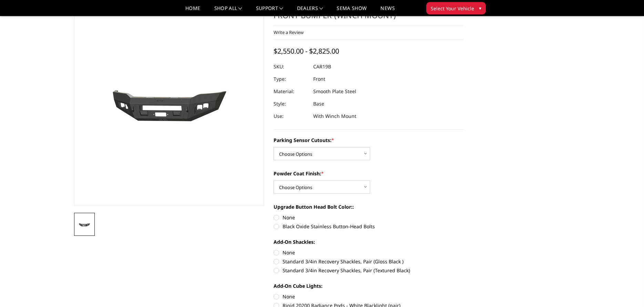 The width and height of the screenshot is (644, 307). I want to click on img: 2019-2025 Ram 2500-3500 - A2 Series- Base Front Bumper (winch mount), so click(84, 224).